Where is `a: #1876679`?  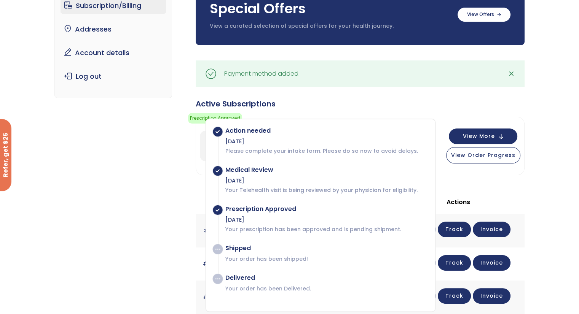 a: #1876679 is located at coordinates (218, 297).